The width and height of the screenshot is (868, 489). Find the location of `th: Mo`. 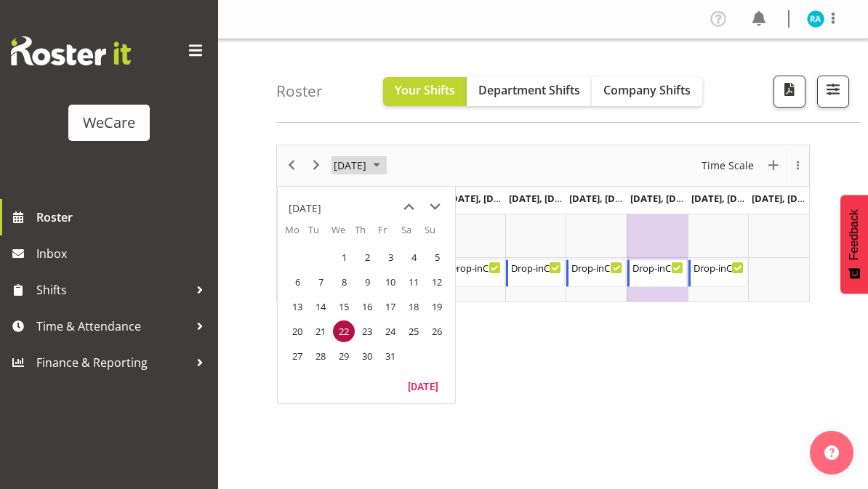

th: Mo is located at coordinates (297, 234).